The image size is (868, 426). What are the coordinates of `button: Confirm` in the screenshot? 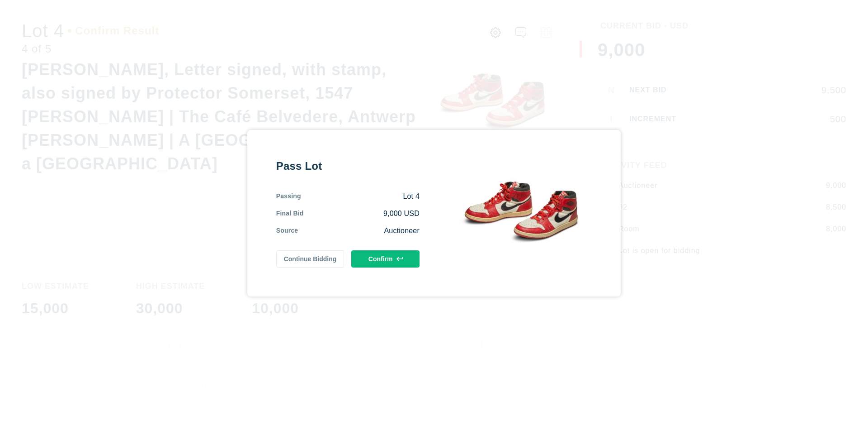 It's located at (385, 259).